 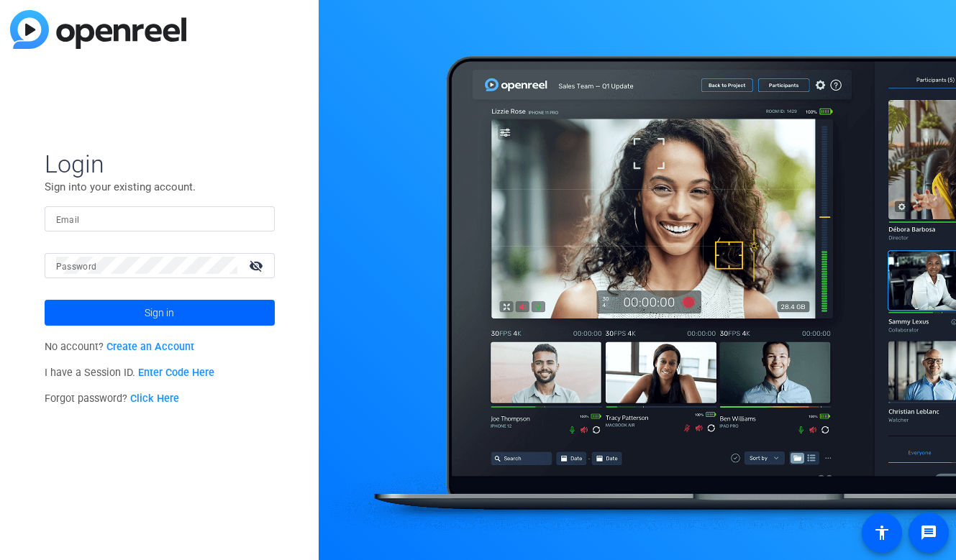 I want to click on a: Enter Code Here, so click(x=176, y=372).